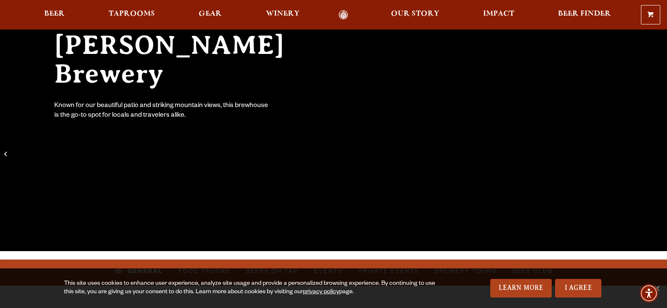 This screenshot has width=667, height=308. I want to click on a: Beers on Tap, so click(272, 271).